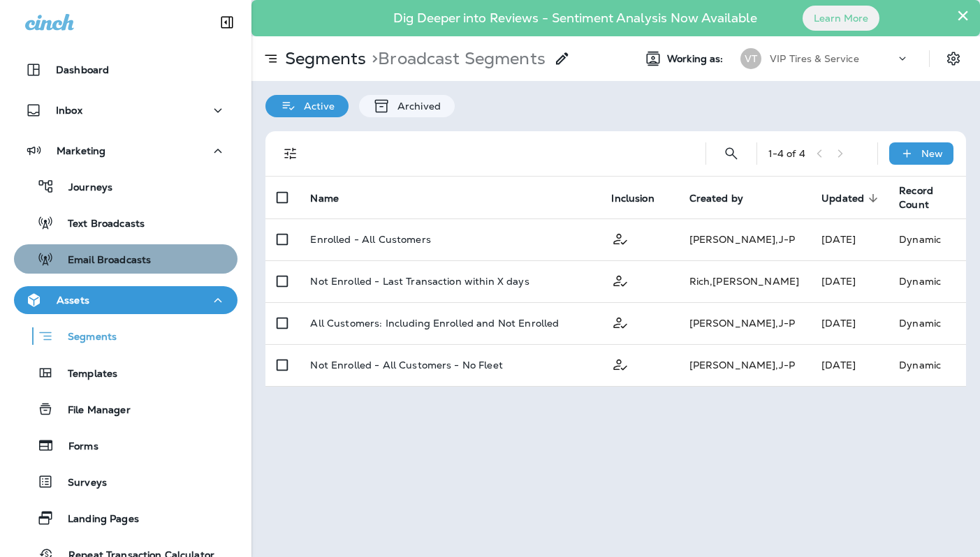  Describe the element at coordinates (841, 18) in the screenshot. I see `button: Learn More` at that location.